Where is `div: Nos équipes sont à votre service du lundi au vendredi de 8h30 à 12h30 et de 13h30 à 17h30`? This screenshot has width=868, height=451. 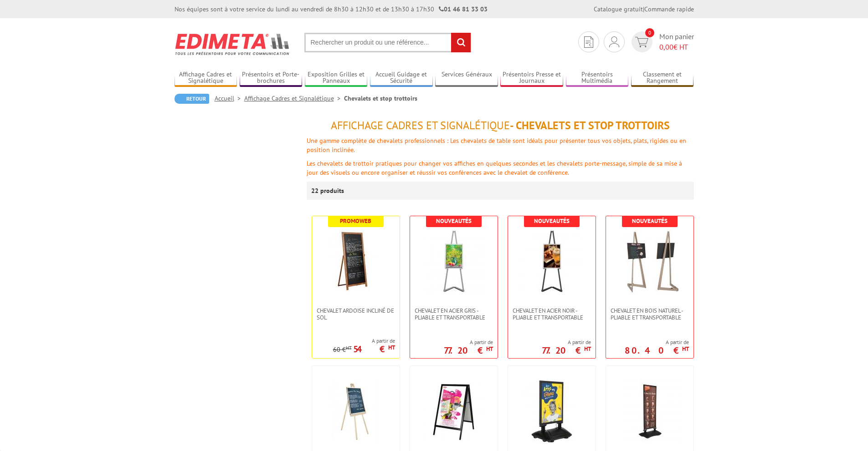
div: Nos équipes sont à votre service du lundi au vendredi de 8h30 à 12h30 et de 13h30 à 17h30 is located at coordinates (331, 9).